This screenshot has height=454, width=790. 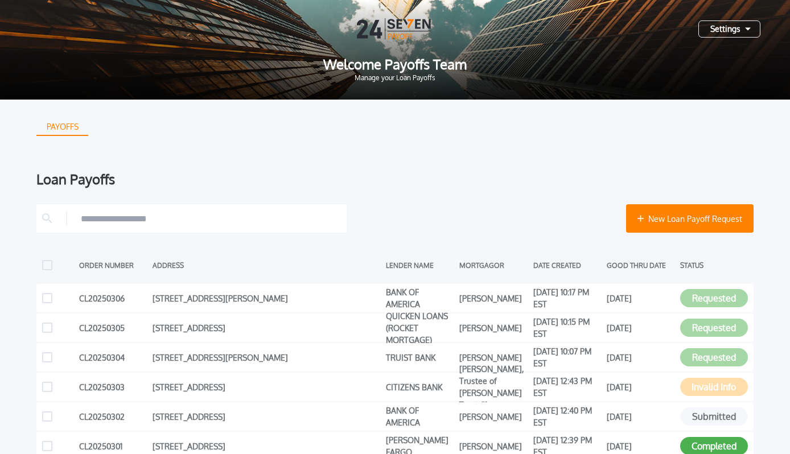 What do you see at coordinates (113, 416) in the screenshot?
I see `div: CL20250302` at bounding box center [113, 416].